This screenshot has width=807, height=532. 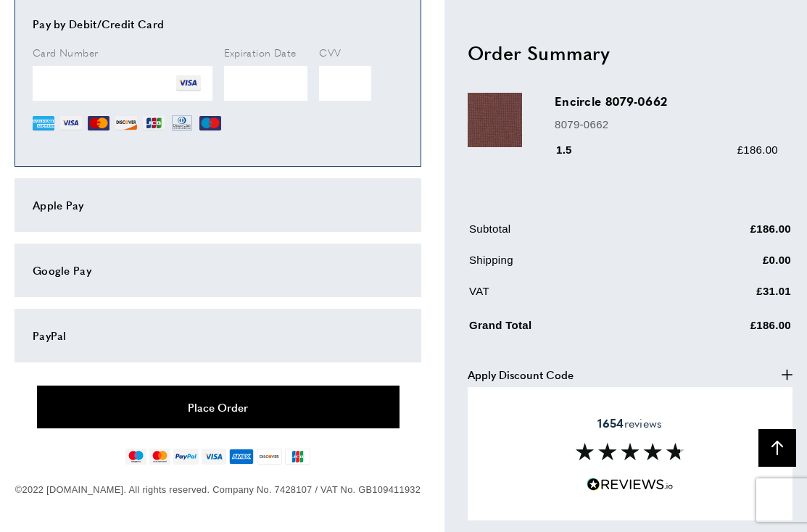 I want to click on div: 1.5, so click(x=574, y=149).